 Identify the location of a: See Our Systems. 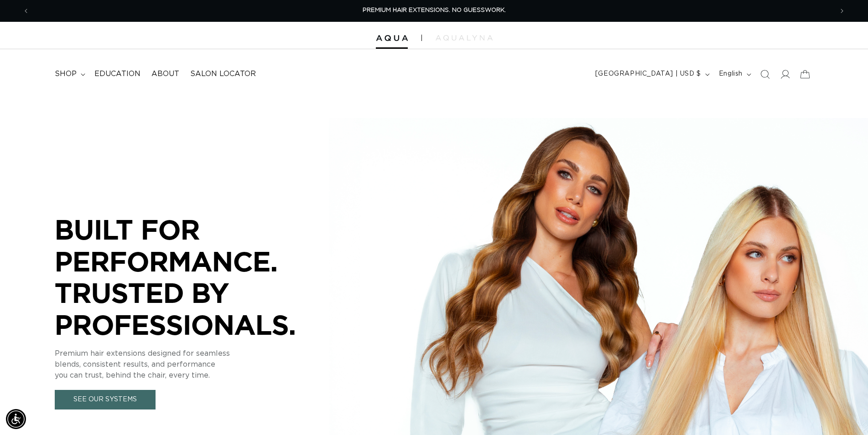
(105, 400).